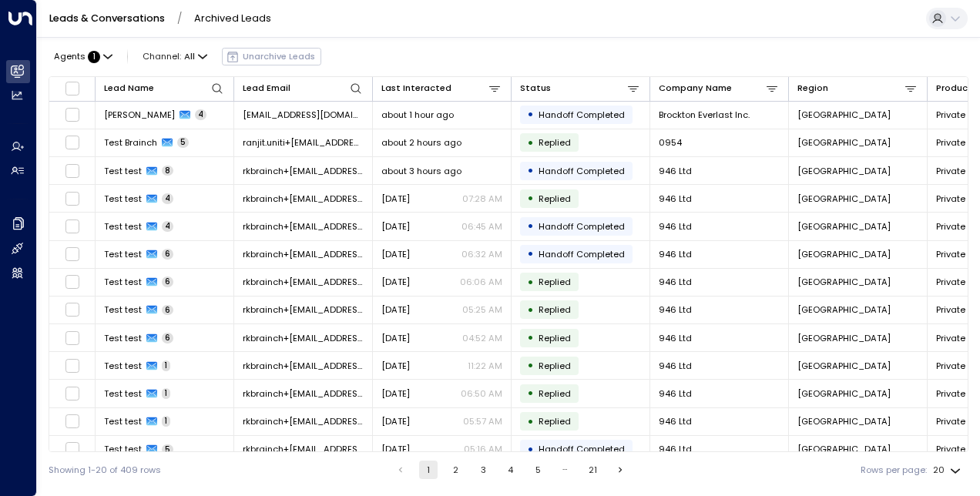 The image size is (980, 496). Describe the element at coordinates (483, 309) in the screenshot. I see `p: 05:25 AM` at that location.